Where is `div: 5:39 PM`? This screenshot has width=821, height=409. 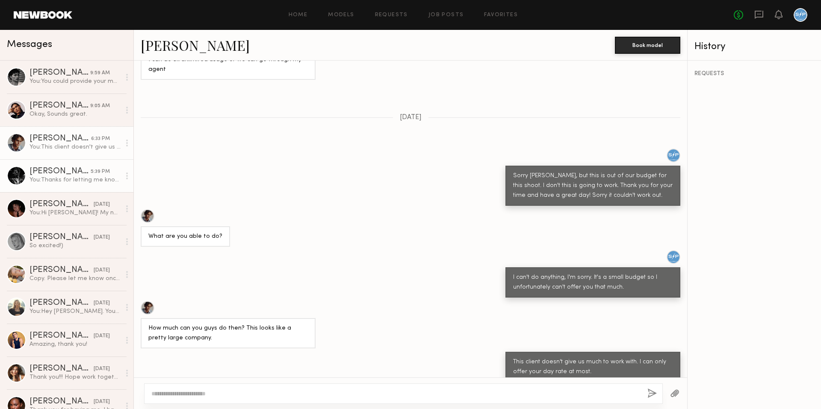
div: 5:39 PM is located at coordinates (100, 172).